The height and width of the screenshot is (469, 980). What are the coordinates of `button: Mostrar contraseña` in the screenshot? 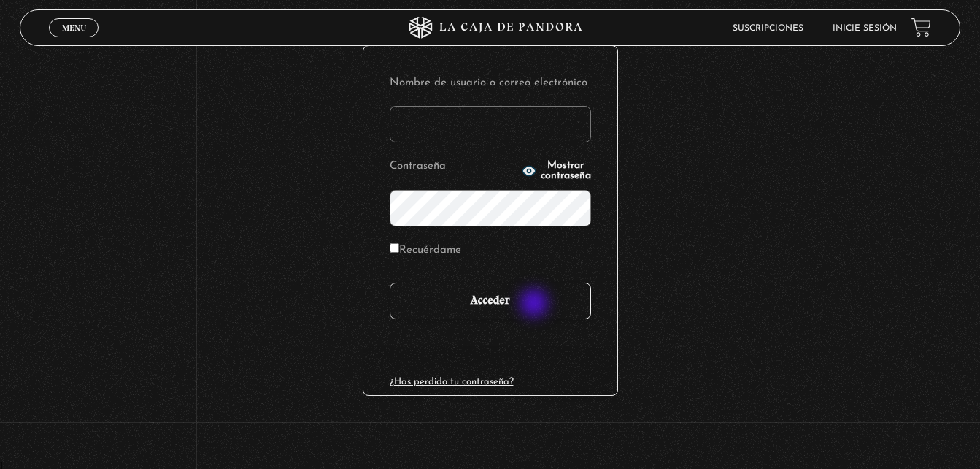 It's located at (556, 171).